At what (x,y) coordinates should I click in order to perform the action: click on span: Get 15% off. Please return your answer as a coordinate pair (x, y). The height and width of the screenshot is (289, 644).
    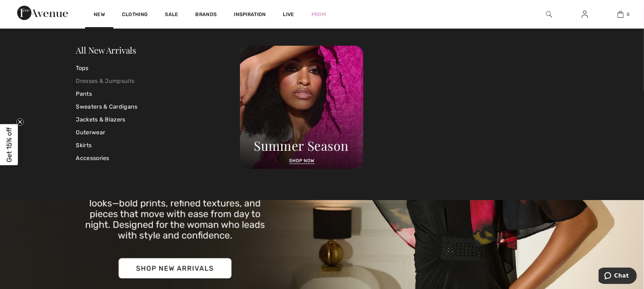
    Looking at the image, I should click on (9, 144).